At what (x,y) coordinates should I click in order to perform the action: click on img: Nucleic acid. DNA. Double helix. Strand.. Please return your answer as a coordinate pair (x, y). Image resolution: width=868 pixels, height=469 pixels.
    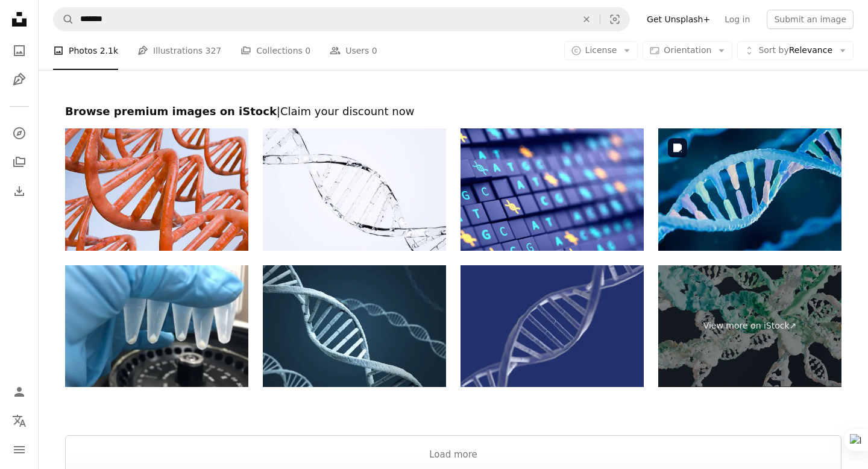
    Looking at the image, I should click on (354, 326).